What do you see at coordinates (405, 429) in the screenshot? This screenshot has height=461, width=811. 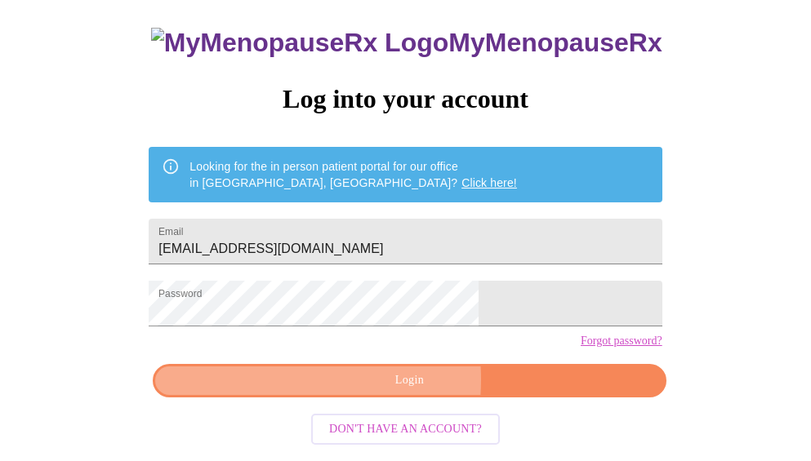 I see `span: Don't have an account?` at bounding box center [405, 429].